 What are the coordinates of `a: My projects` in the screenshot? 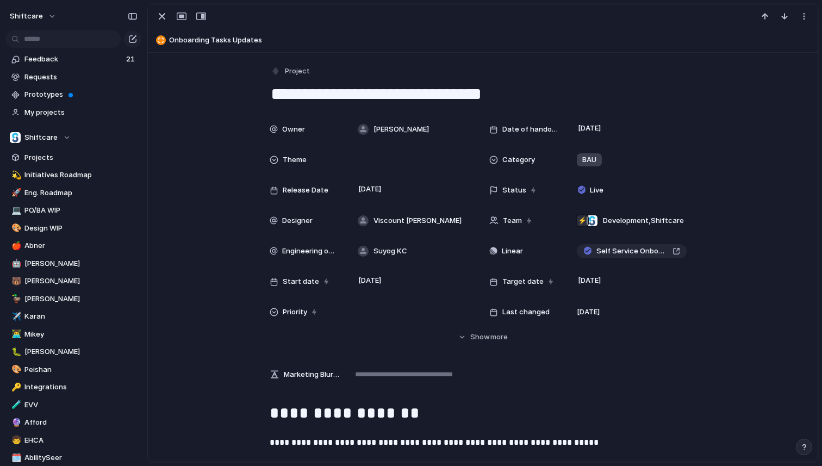 It's located at (73, 113).